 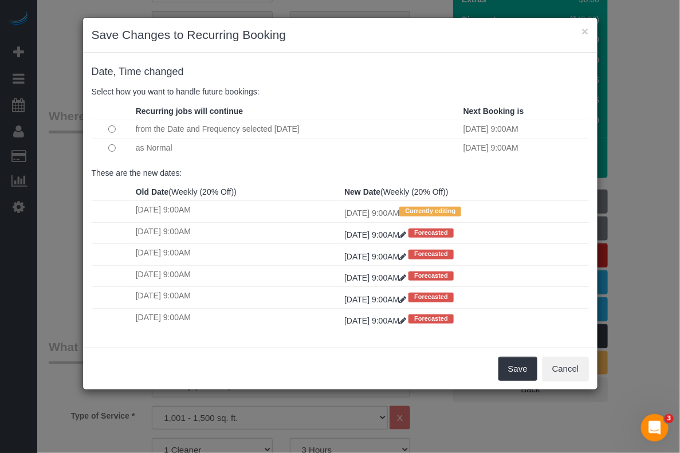 I want to click on strong: New Date, so click(x=362, y=192).